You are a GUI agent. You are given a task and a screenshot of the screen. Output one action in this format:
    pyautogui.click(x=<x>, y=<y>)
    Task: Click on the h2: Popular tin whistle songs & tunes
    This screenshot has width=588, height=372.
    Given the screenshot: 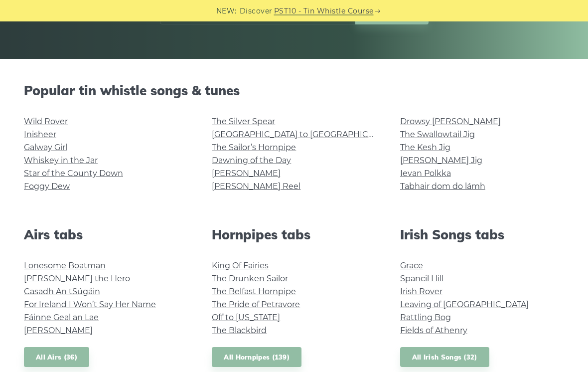 What is the action you would take?
    pyautogui.click(x=294, y=91)
    